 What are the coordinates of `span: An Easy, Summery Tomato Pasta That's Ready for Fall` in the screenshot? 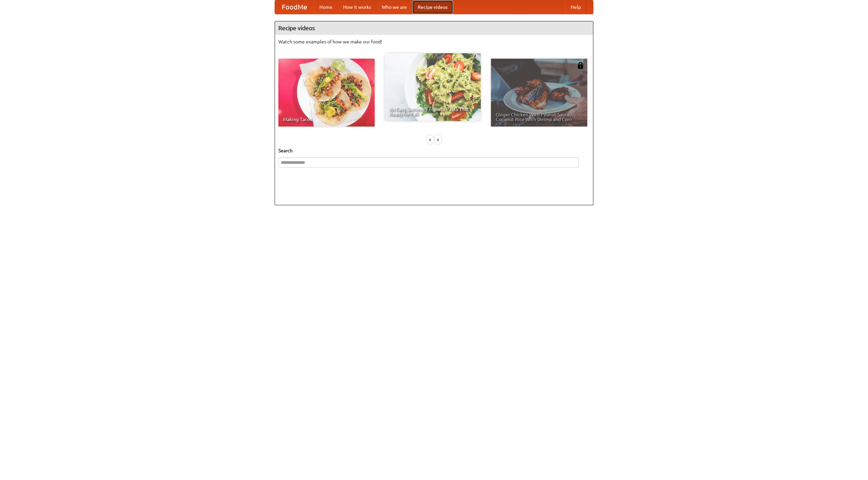 It's located at (433, 112).